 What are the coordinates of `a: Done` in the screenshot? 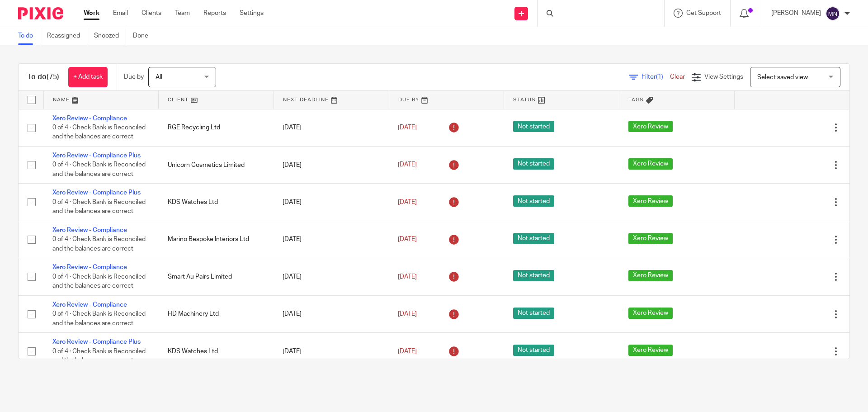 It's located at (144, 36).